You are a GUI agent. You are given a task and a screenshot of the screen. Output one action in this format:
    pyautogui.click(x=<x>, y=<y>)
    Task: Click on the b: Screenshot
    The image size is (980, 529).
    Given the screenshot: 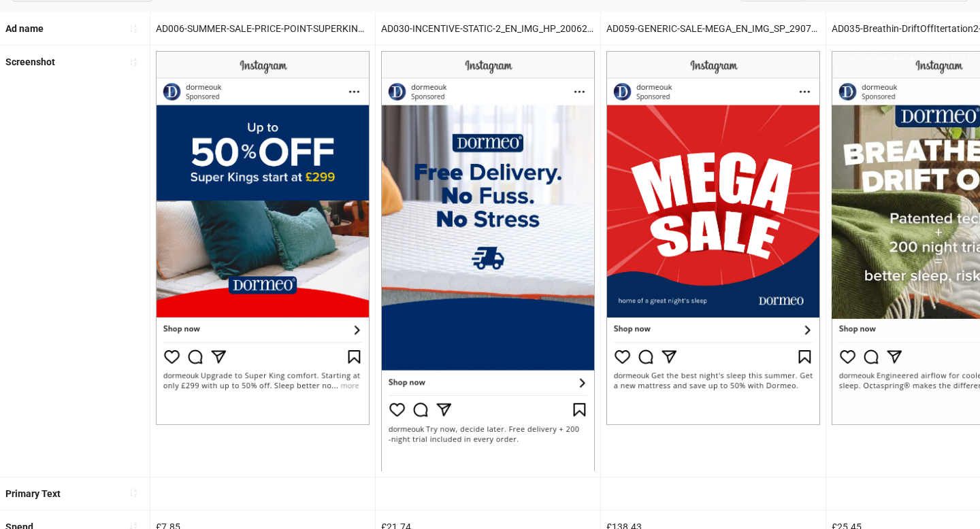 What is the action you would take?
    pyautogui.click(x=30, y=62)
    